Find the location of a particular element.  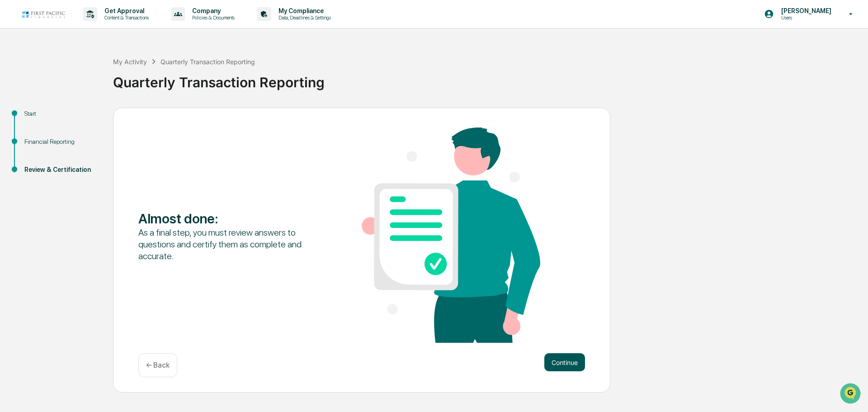

button: Start new chat is located at coordinates (159, 77).